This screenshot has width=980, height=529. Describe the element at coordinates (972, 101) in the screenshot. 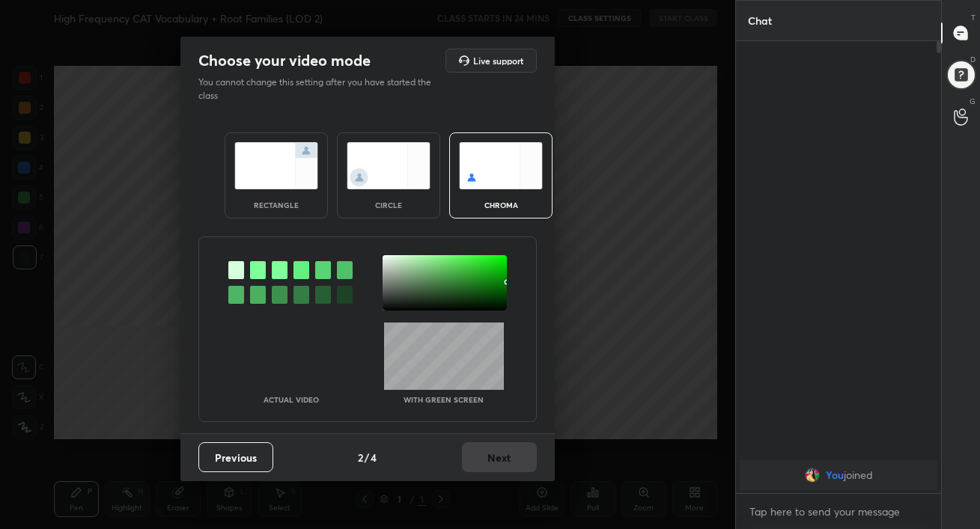

I see `p: G` at that location.